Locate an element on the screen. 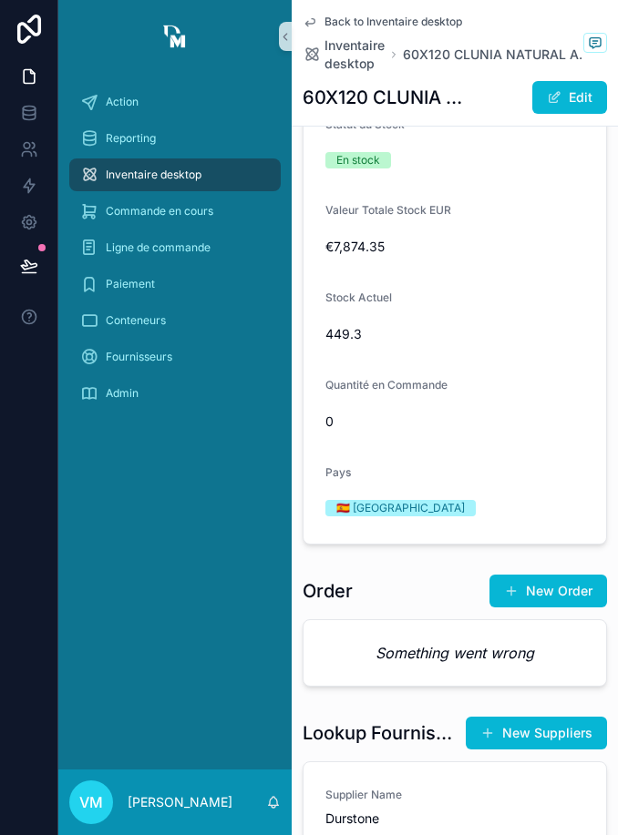  span: Durstone is located at coordinates (454, 819).